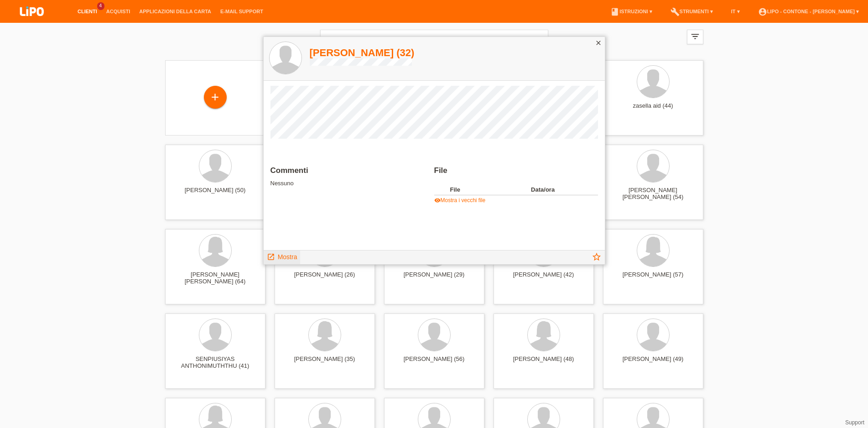 This screenshot has width=868, height=428. Describe the element at coordinates (349, 173) in the screenshot. I see `h2: Commenti` at that location.